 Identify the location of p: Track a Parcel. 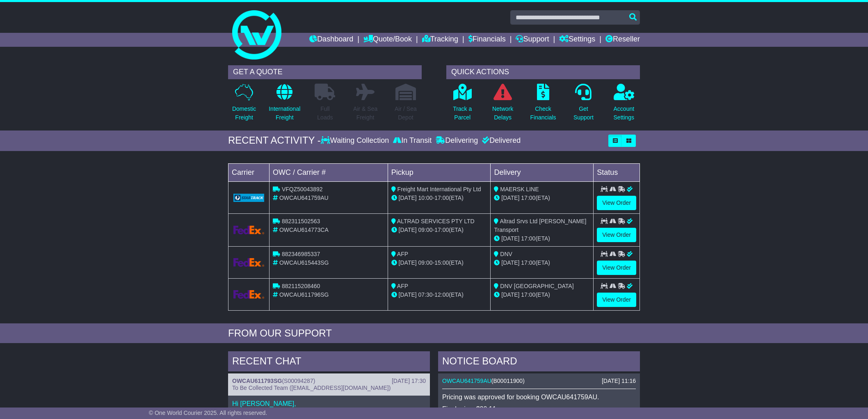
(462, 113).